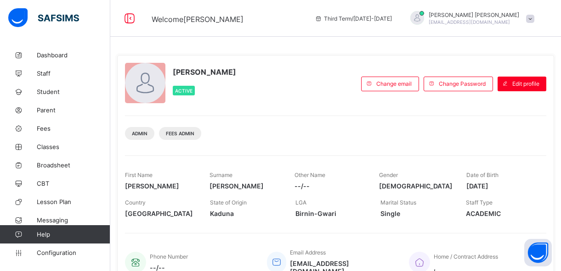 The image size is (561, 271). Describe the element at coordinates (308, 253) in the screenshot. I see `span: Email Address` at that location.